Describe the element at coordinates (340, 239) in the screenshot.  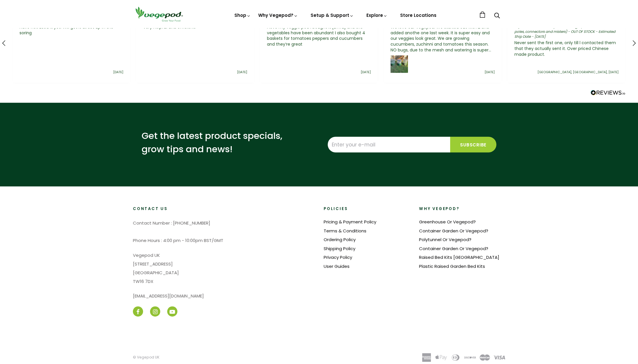
I see `a: Ordering Policy` at that location.